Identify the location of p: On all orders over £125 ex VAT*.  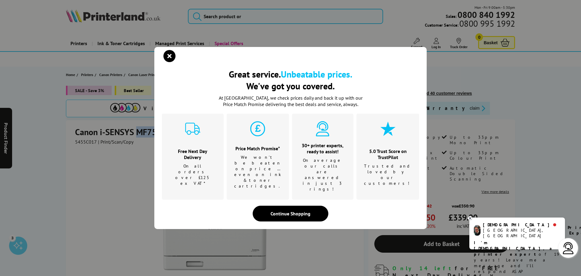
(193, 175).